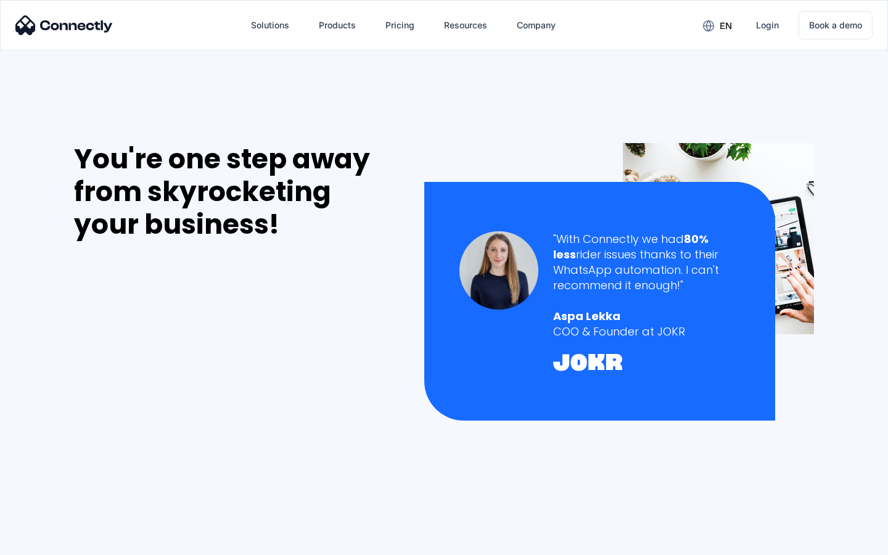 This screenshot has width=888, height=555. Describe the element at coordinates (726, 26) in the screenshot. I see `div: en` at that location.